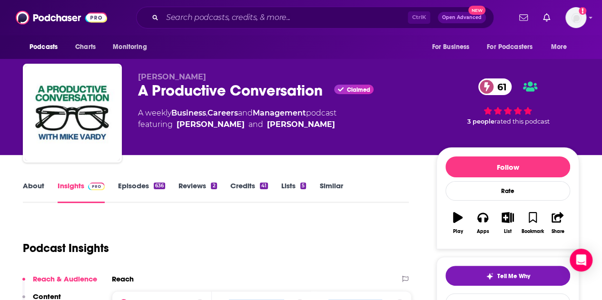  What do you see at coordinates (72, 113) in the screenshot?
I see `a: A Productive Conversation` at bounding box center [72, 113].